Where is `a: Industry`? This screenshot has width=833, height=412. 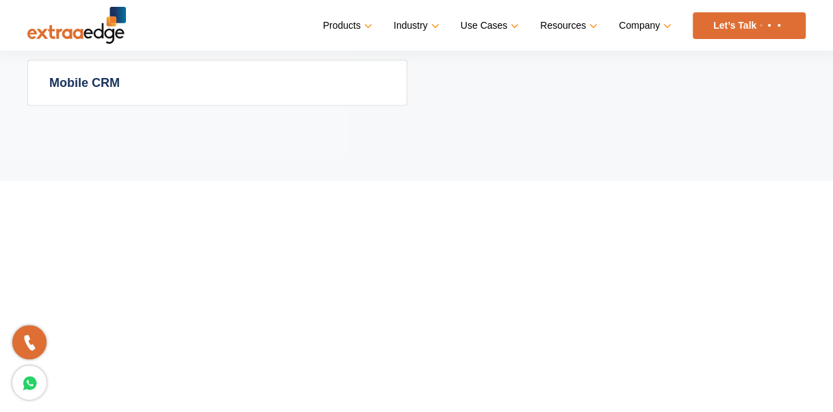 a: Industry is located at coordinates (415, 25).